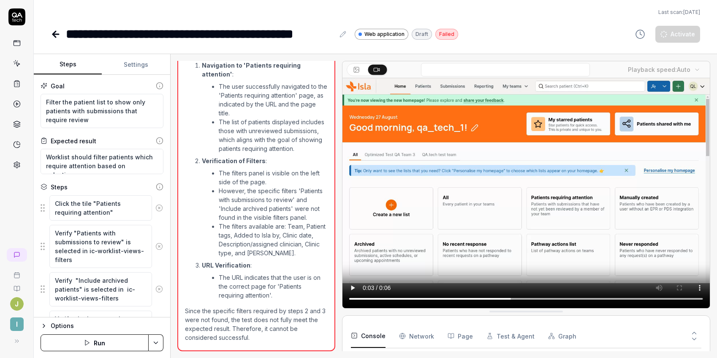 The width and height of the screenshot is (717, 358). I want to click on strong: URL Verification, so click(226, 265).